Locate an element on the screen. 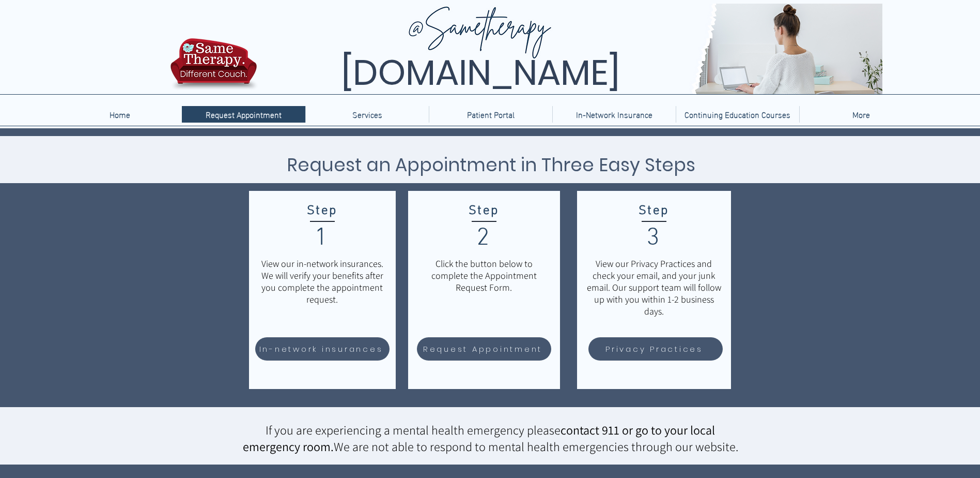 The image size is (980, 478). p: Patient Portal is located at coordinates (490, 115).